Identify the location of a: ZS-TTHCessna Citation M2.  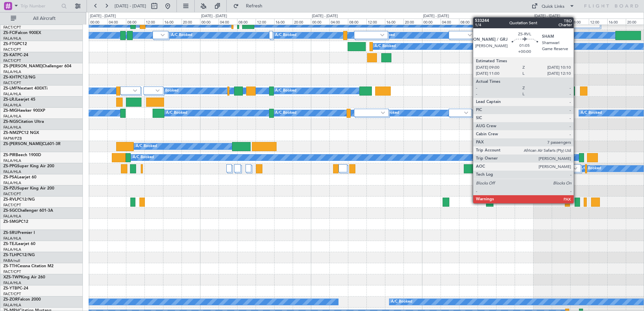
(28, 266).